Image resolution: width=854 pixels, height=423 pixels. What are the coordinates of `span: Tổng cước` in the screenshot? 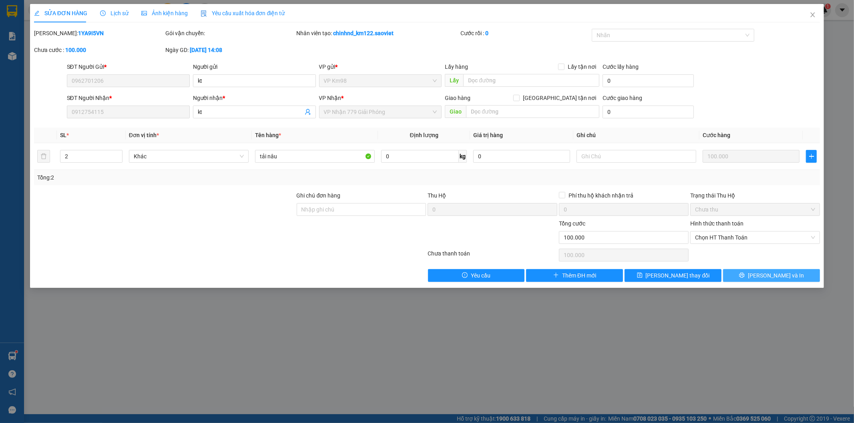 It's located at (572, 224).